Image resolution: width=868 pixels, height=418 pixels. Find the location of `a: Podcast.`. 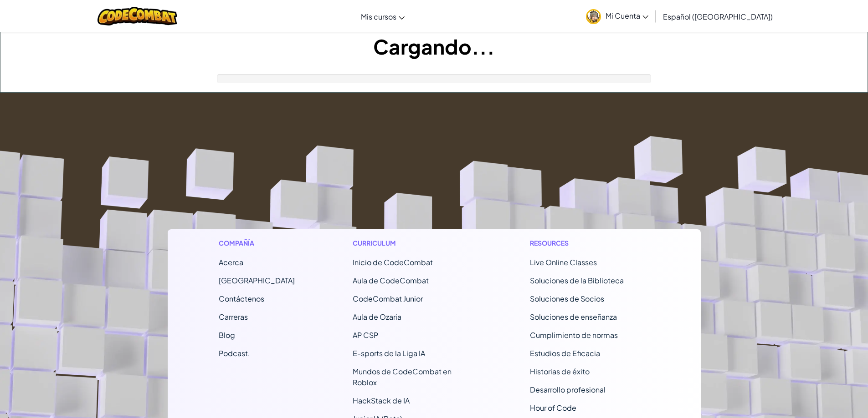

a: Podcast. is located at coordinates (234, 353).